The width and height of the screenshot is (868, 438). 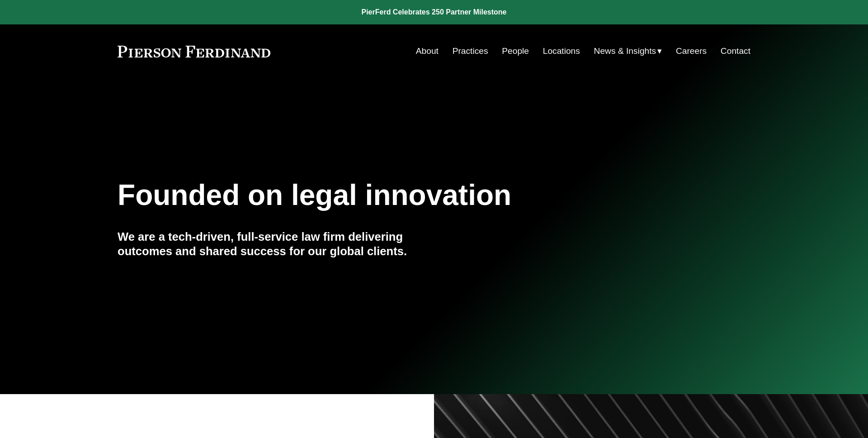 What do you see at coordinates (516, 51) in the screenshot?
I see `a: People` at bounding box center [516, 51].